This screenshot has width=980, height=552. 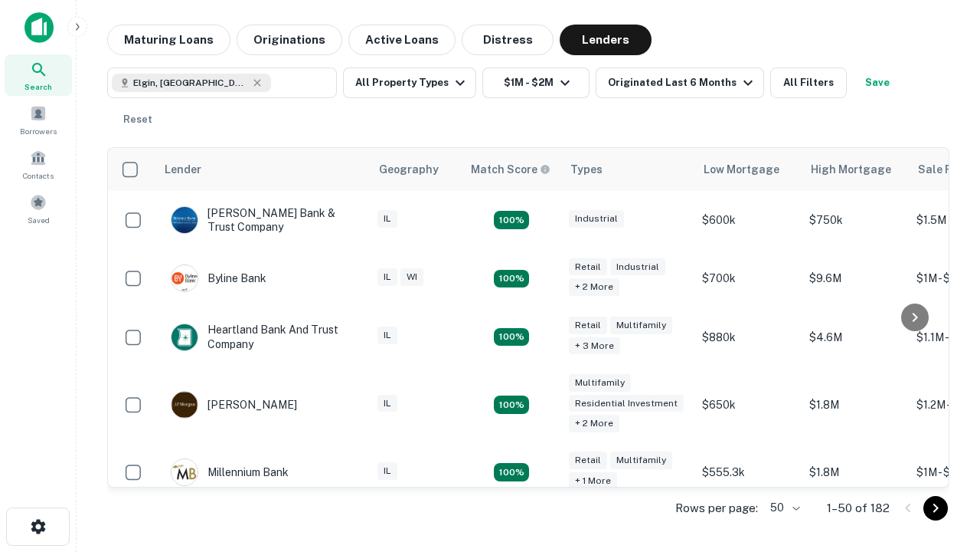 I want to click on th: Capitalize uses an advanced AI algorithm to match your search with the best lender. The match sco..., so click(x=511, y=169).